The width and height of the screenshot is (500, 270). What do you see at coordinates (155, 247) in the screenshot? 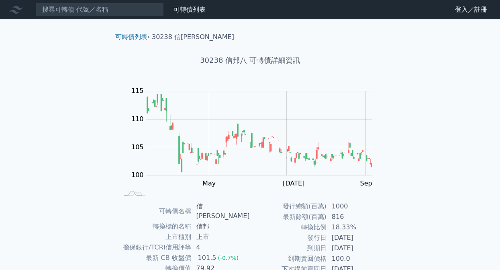
I see `td: 擔保銀行/TCRI信用評等` at bounding box center [155, 247].